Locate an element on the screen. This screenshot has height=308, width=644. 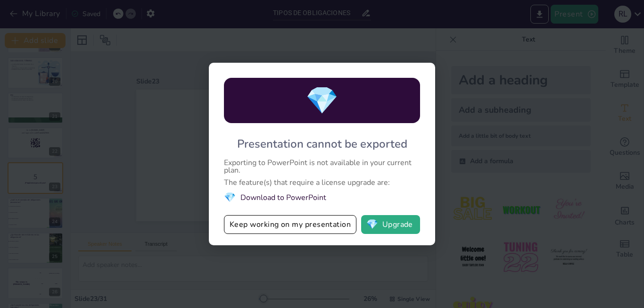
div: Exporting to PowerPoint is not available in your current plan. is located at coordinates (322, 166).